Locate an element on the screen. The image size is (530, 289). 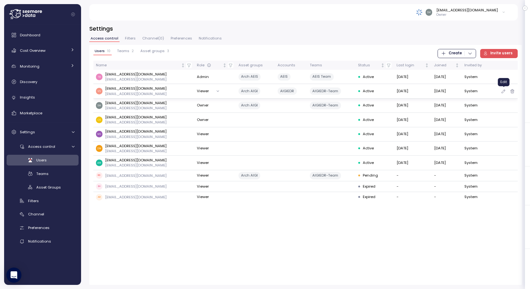
span: Expired is located at coordinates (369, 197).